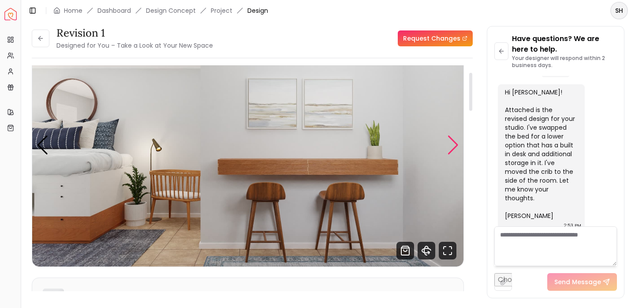 The width and height of the screenshot is (635, 308). What do you see at coordinates (221, 11) in the screenshot?
I see `a: Project` at bounding box center [221, 11].